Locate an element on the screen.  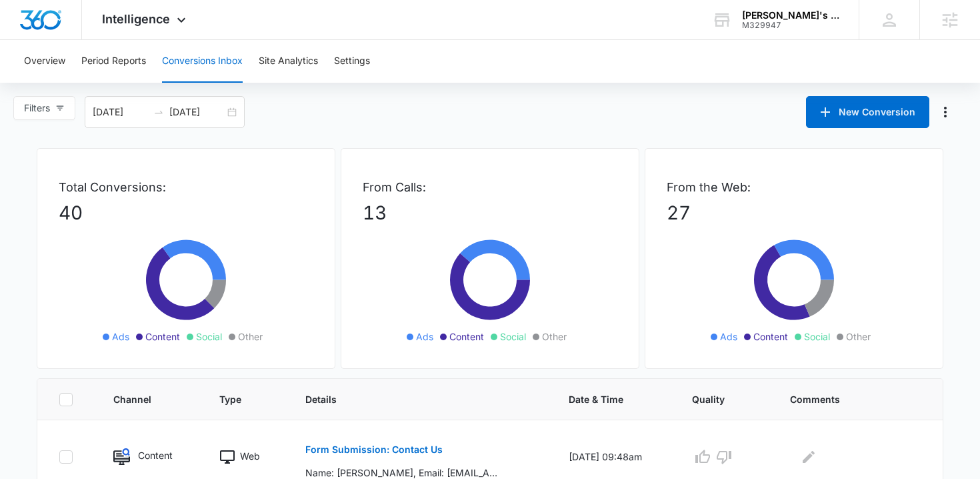
span: Intelligence is located at coordinates (136, 19).